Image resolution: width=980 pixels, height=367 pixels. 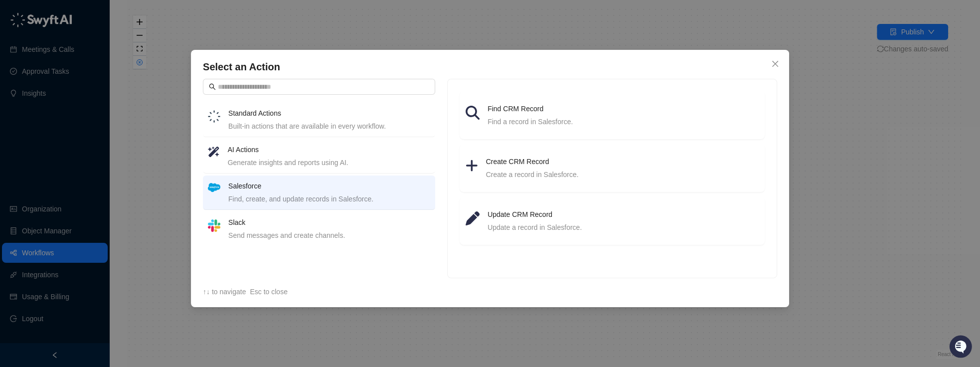 What do you see at coordinates (268, 292) in the screenshot?
I see `span: Esc to close` at bounding box center [268, 292].